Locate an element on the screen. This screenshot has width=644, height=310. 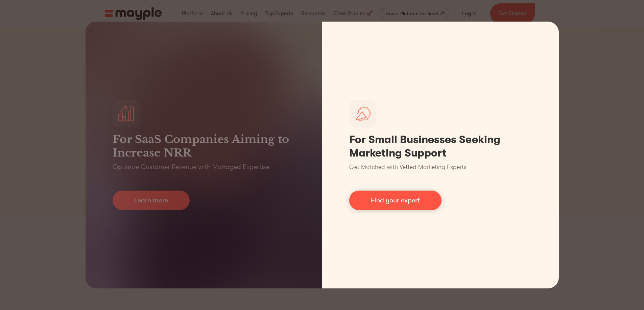
p: Optimize Customer Revenue with Managed Expertise is located at coordinates (191, 167).